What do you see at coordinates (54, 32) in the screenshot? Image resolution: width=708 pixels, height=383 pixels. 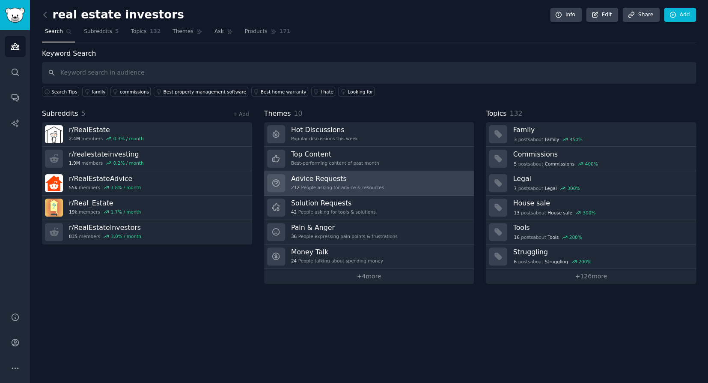 I see `span: Search` at bounding box center [54, 32].